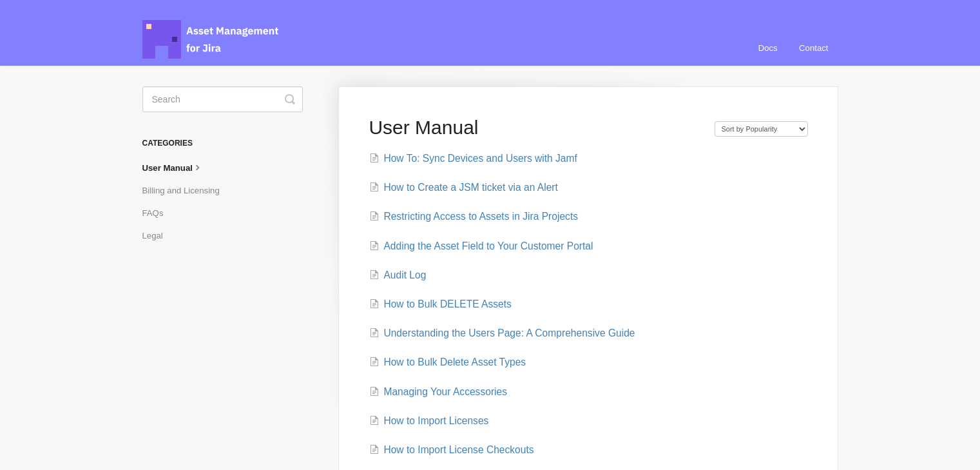 This screenshot has width=980, height=470. I want to click on a: How to Bulk DELETE Assets, so click(440, 304).